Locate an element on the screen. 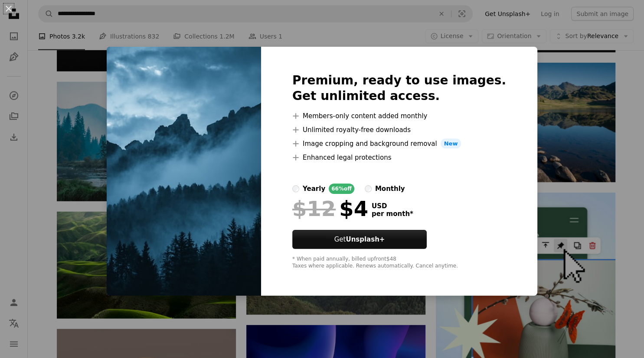 The image size is (644, 358). span: USD is located at coordinates (393, 206).